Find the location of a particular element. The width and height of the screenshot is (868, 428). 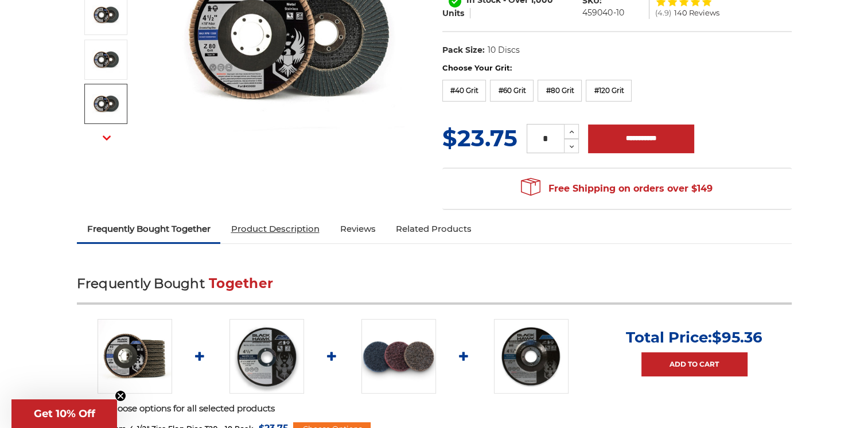

p: Please choose options for all selected products is located at coordinates (434, 409).